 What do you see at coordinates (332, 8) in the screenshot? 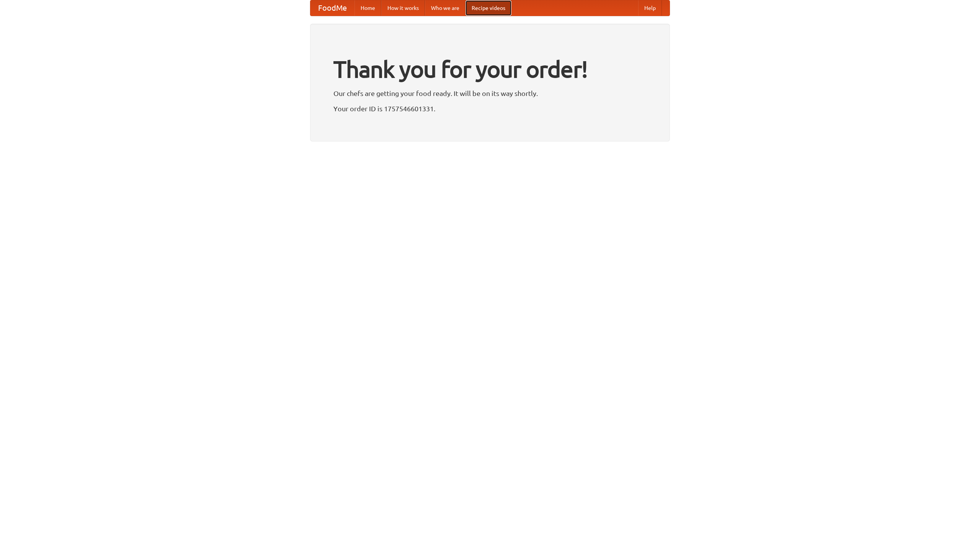
I see `a: FoodMe` at bounding box center [332, 8].